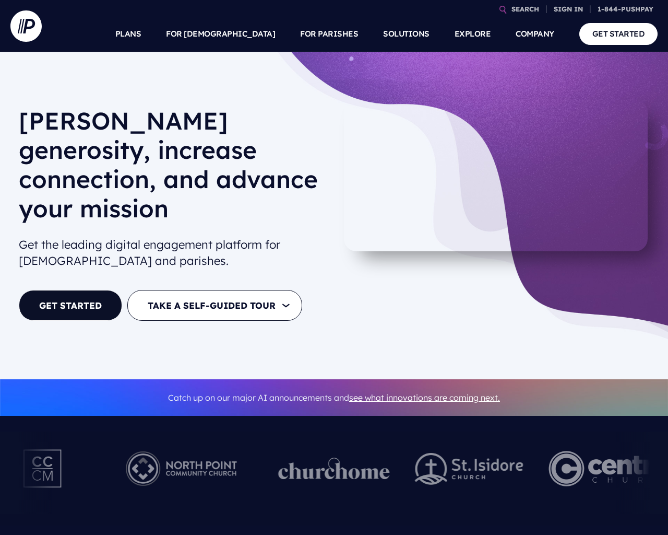 Image resolution: width=668 pixels, height=535 pixels. Describe the element at coordinates (43, 468) in the screenshot. I see `img: Pushpay_Logo__CCM` at that location.